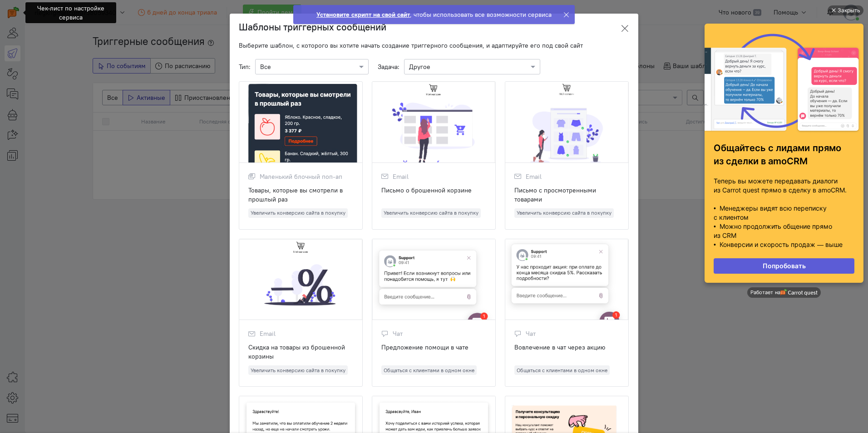  Describe the element at coordinates (61, 148) in the screenshot. I see `strong: Общайтесь с лидами` at that location.